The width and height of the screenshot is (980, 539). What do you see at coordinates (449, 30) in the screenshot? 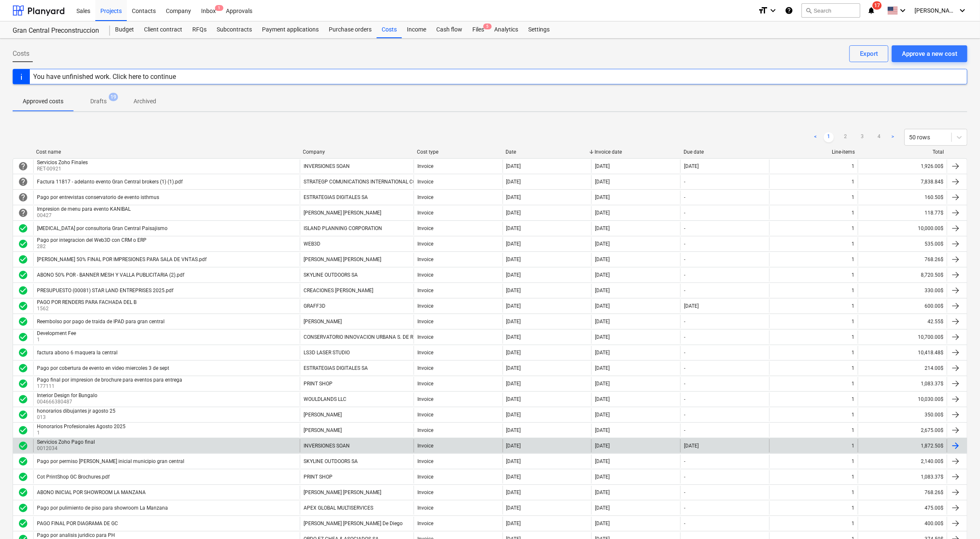
I see `a: Cash flow` at bounding box center [449, 30].